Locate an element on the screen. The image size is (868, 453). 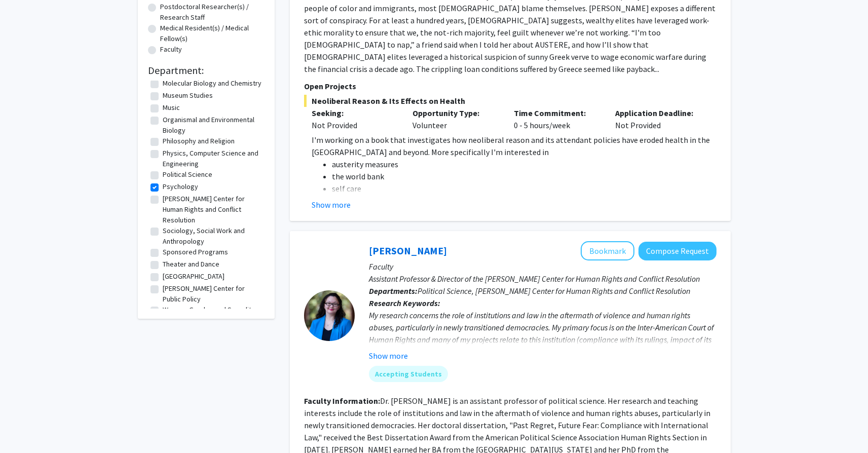
label: Sociology, Social Work and Anthropology is located at coordinates (212, 236).